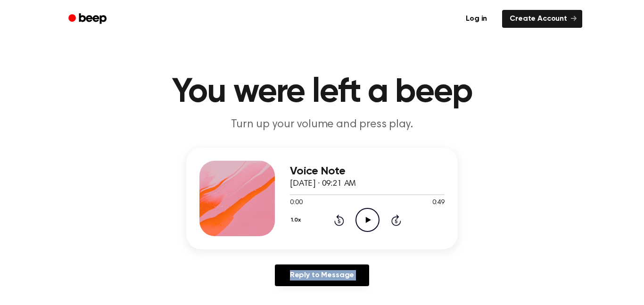 The image size is (644, 305). What do you see at coordinates (88, 19) in the screenshot?
I see `a: Beep` at bounding box center [88, 19].